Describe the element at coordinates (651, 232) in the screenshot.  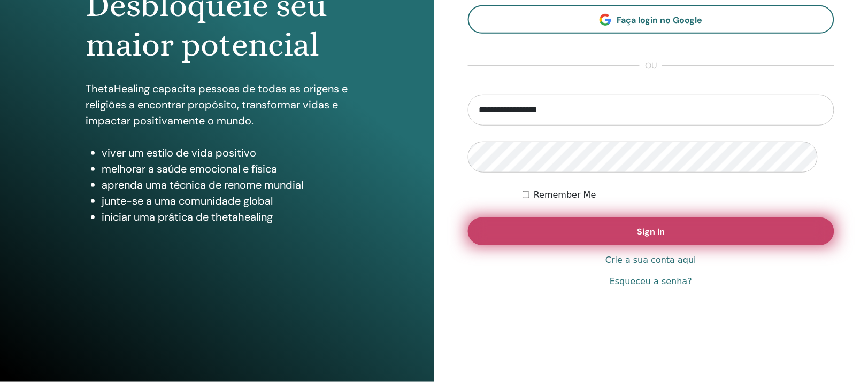
I see `button: Sign In` at that location.